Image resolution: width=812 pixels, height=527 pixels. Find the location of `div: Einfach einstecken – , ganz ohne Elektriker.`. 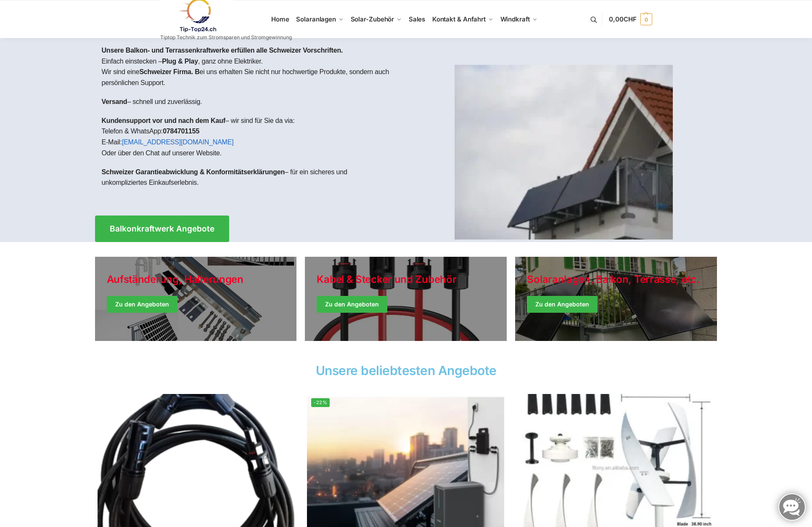

div: Einfach einstecken – , ganz ohne Elektriker. is located at coordinates (250, 120).